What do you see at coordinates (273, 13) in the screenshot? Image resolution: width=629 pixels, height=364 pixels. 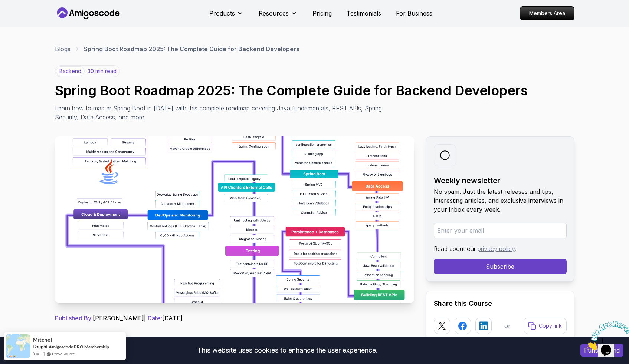 I see `p: Resources` at bounding box center [273, 13].